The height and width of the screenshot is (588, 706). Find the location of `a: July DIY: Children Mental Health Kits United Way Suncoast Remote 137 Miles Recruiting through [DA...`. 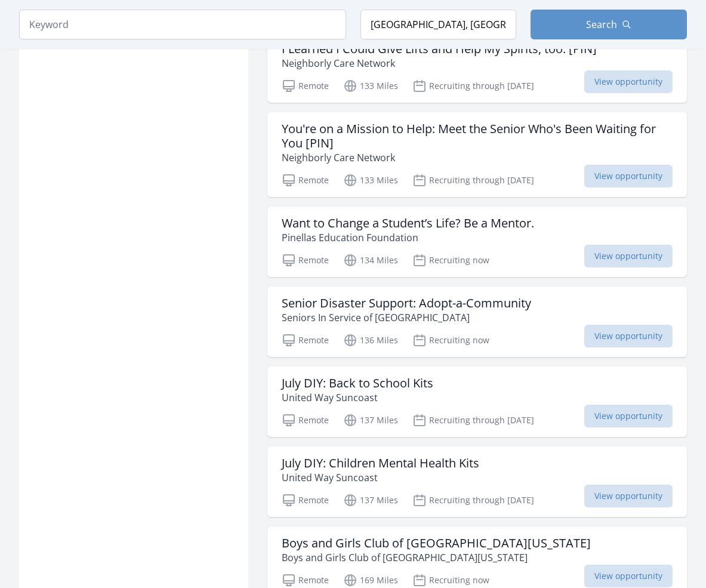

a: July DIY: Children Mental Health Kits United Way Suncoast Remote 137 Miles Recruiting through [DA... is located at coordinates (477, 482).